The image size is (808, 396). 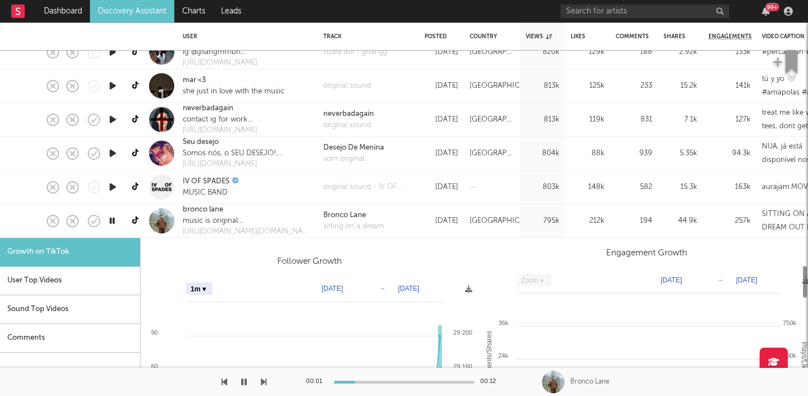 I want to click on text: 500k, so click(x=789, y=355).